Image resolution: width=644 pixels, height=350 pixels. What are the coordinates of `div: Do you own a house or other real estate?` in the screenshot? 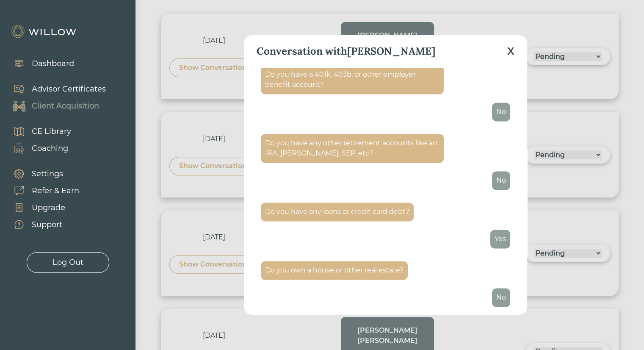 It's located at (334, 270).